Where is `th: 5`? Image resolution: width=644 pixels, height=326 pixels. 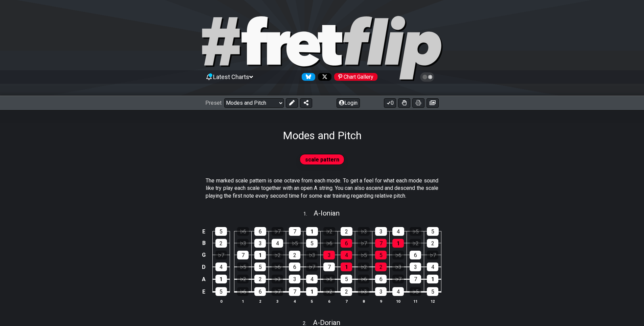 th: 5 is located at coordinates (312, 301).